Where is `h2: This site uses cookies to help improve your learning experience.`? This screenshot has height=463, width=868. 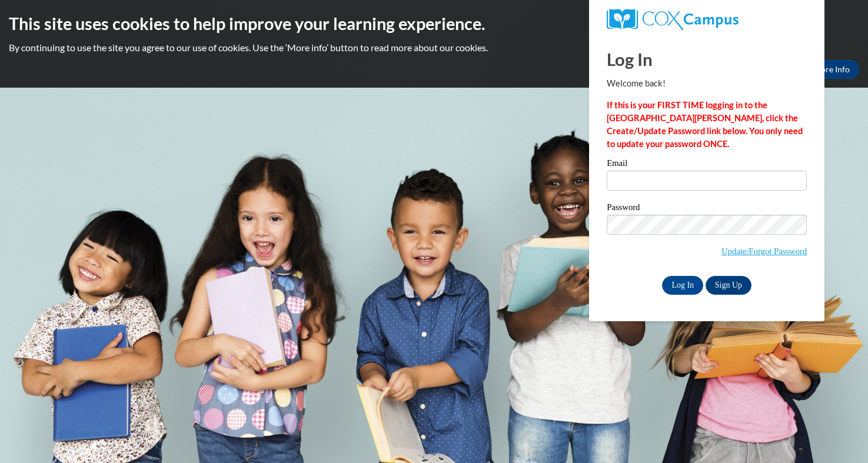
h2: This site uses cookies to help improve your learning experience. is located at coordinates (434, 24).